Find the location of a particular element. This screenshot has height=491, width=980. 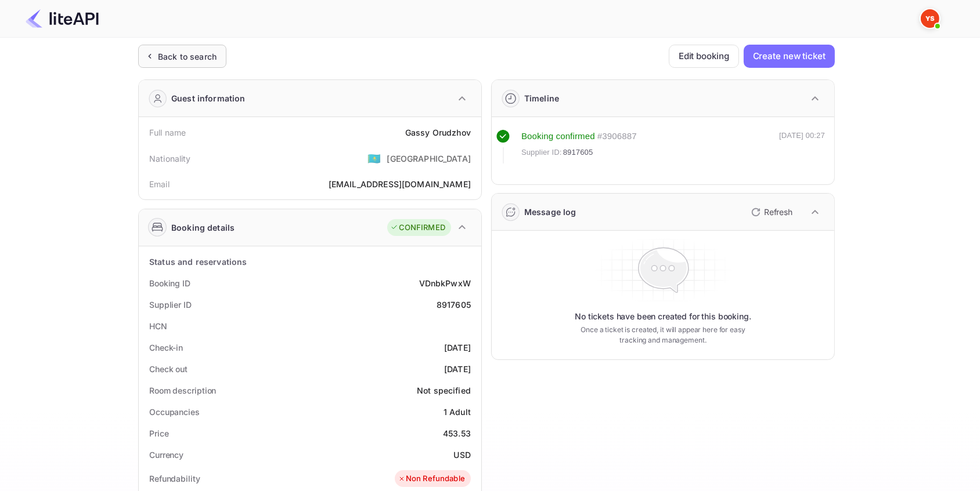

button: Create new ticket is located at coordinates (789, 56).